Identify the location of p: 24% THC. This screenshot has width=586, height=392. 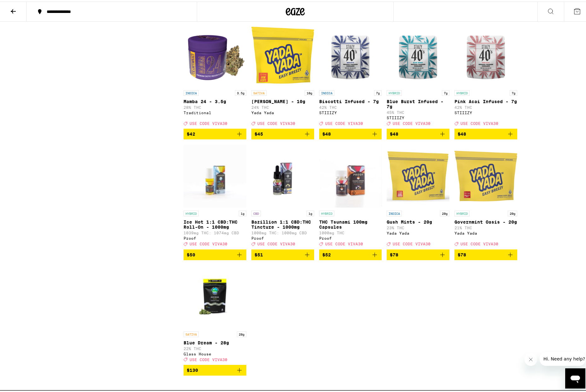
(283, 106).